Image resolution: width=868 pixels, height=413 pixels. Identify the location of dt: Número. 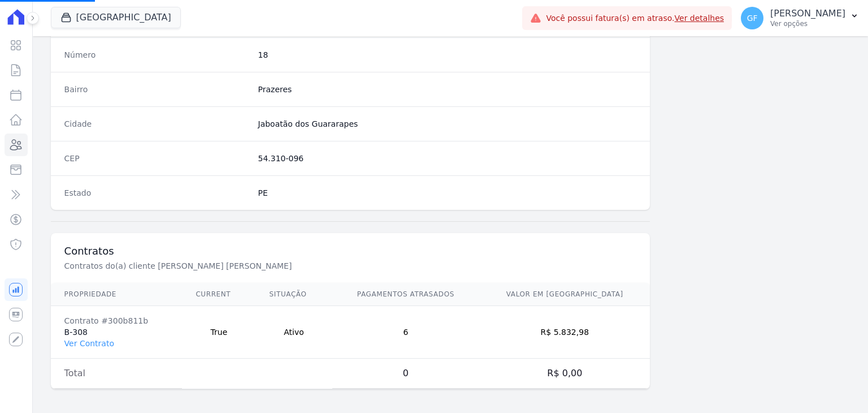
(157, 55).